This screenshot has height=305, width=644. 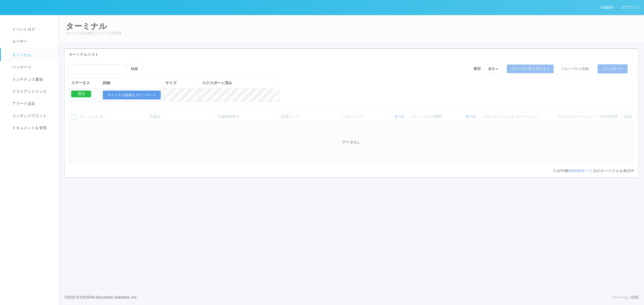 I want to click on span: ドキュメントを管理, so click(x=29, y=128).